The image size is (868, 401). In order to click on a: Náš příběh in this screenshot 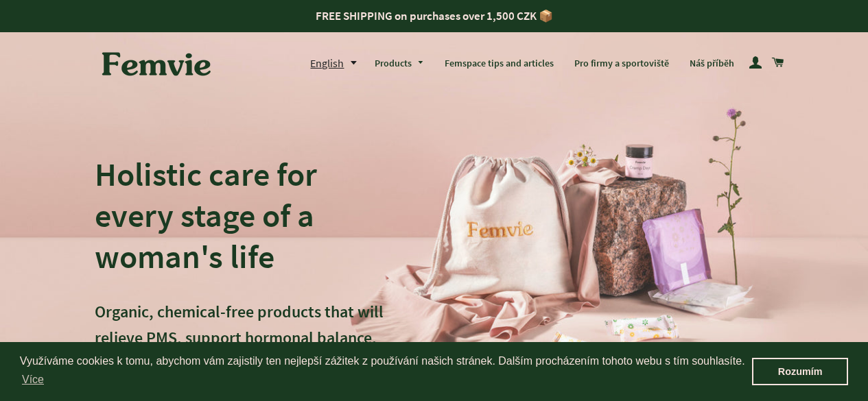, I will do `click(712, 64)`.